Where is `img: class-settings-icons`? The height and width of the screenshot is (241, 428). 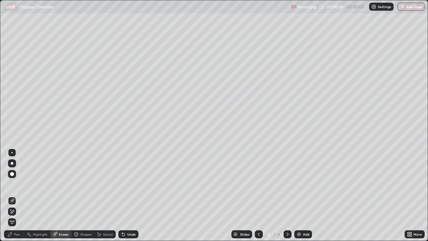 img: class-settings-icons is located at coordinates (374, 7).